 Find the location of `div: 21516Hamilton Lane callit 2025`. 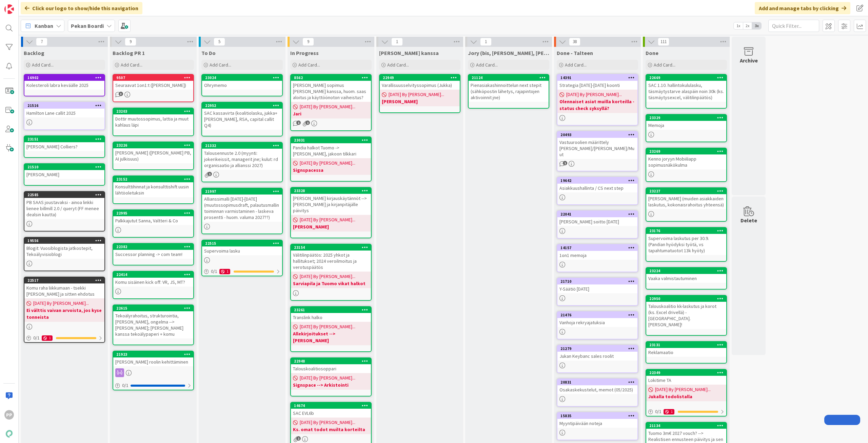

div: 21516Hamilton Lane callit 2025 is located at coordinates (65, 110).